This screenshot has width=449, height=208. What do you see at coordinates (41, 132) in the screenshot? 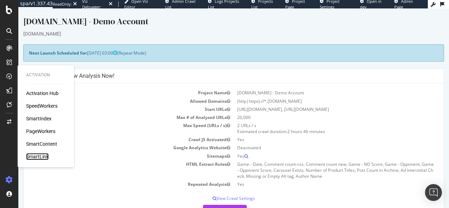
I see `a: PageWorkers` at bounding box center [41, 132].